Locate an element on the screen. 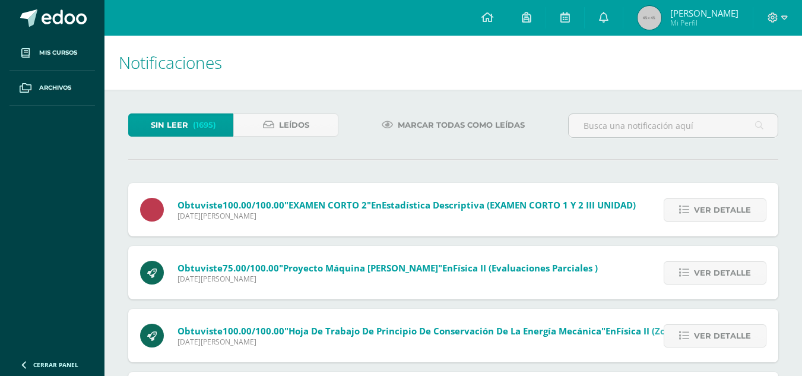  input: Busca una notificación aquí is located at coordinates (673, 125).